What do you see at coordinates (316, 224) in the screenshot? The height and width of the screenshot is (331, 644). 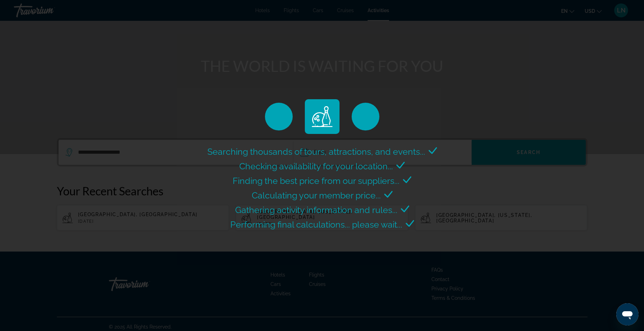 I see `span: Performing final calculations... please wait...` at bounding box center [316, 224].